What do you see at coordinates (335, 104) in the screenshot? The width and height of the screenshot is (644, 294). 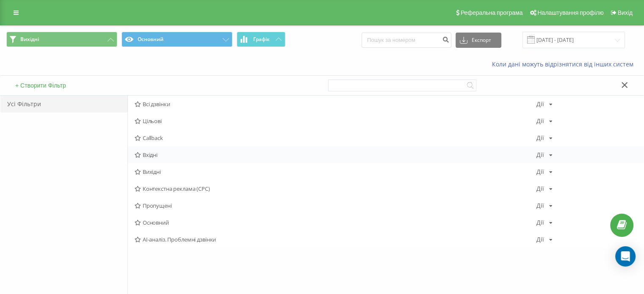 I see `span: Всі дзвінки` at bounding box center [335, 104].